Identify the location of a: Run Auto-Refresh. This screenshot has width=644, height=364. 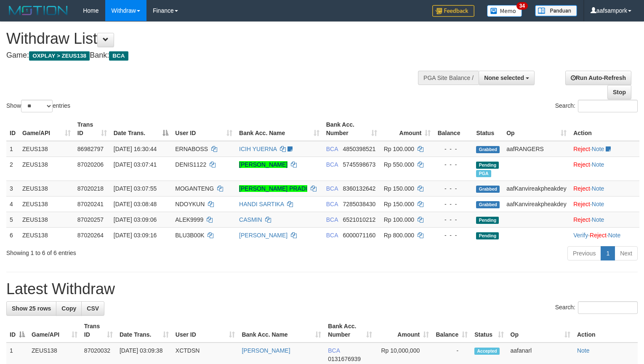
(598, 78).